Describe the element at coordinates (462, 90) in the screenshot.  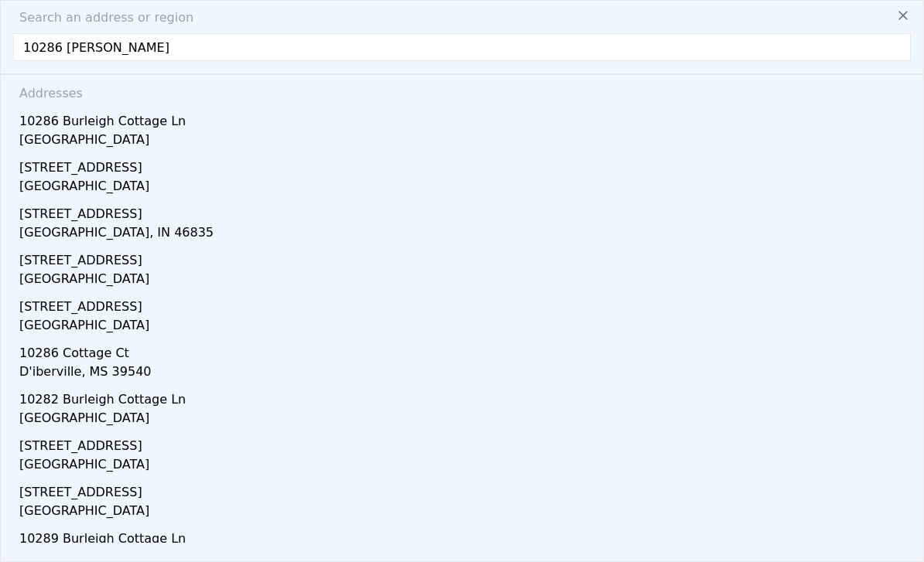
I see `div: Addresses` at that location.